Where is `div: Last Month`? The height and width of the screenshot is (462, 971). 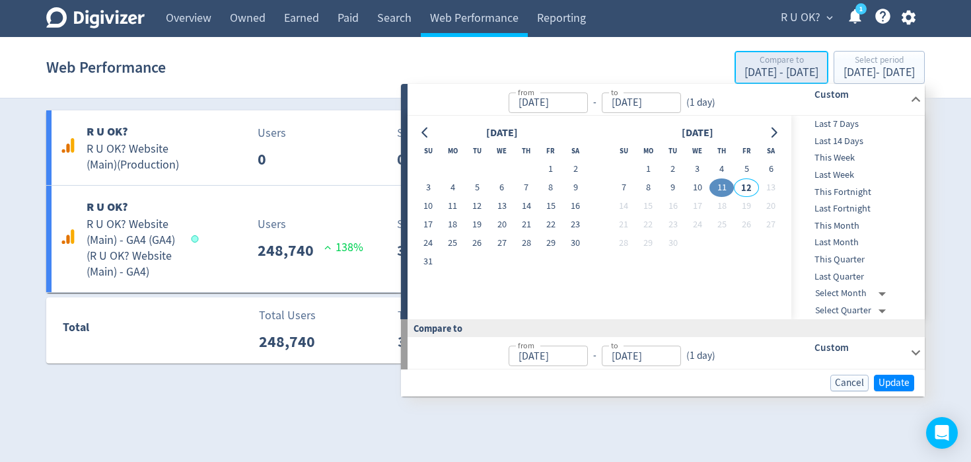
div: Last Month is located at coordinates (856, 242).